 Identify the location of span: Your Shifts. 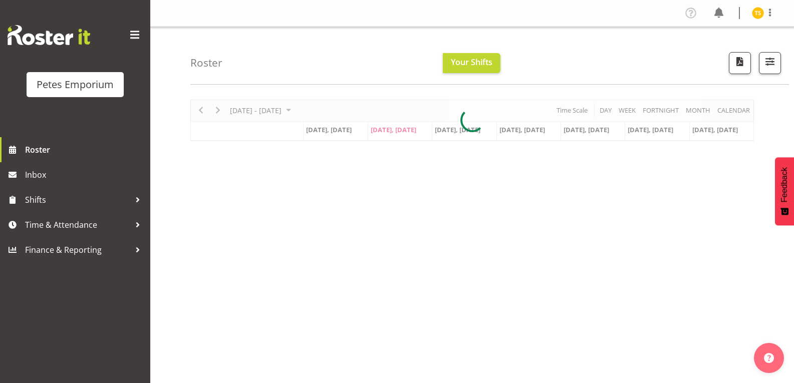
(471, 62).